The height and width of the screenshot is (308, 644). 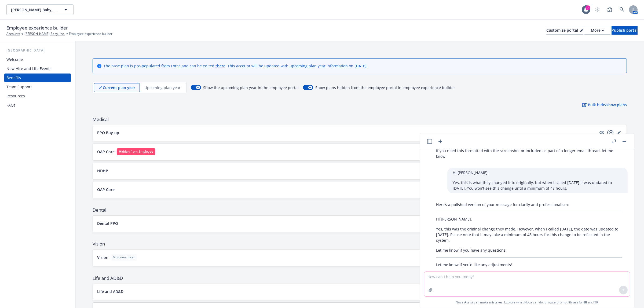 What do you see at coordinates (610, 132) in the screenshot?
I see `a: copyPlus` at bounding box center [610, 132].